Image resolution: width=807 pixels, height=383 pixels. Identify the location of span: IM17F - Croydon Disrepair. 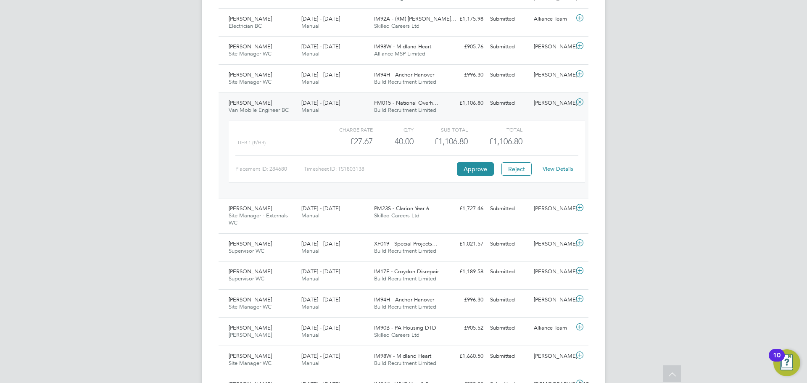
(407, 271).